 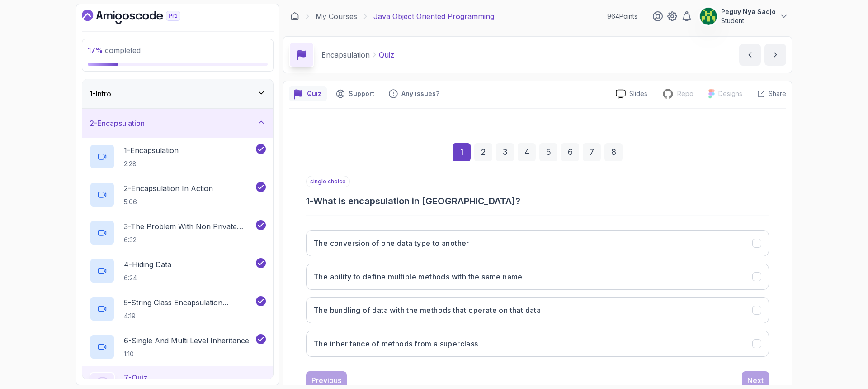 What do you see at coordinates (505, 152) in the screenshot?
I see `div: 3` at bounding box center [505, 152].